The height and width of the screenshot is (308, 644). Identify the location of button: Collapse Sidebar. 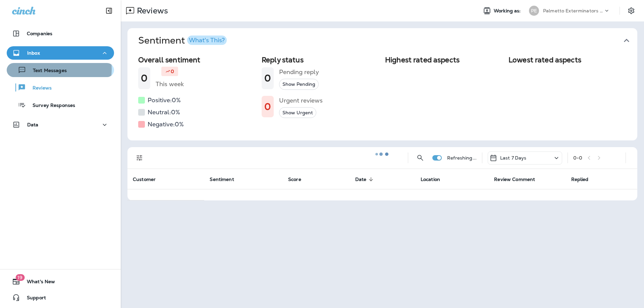
(109, 11).